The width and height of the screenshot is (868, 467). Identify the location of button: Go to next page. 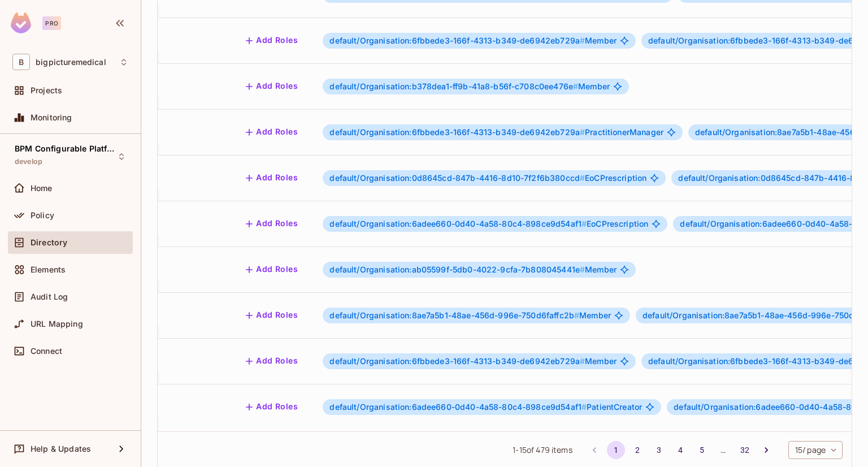
(766, 450).